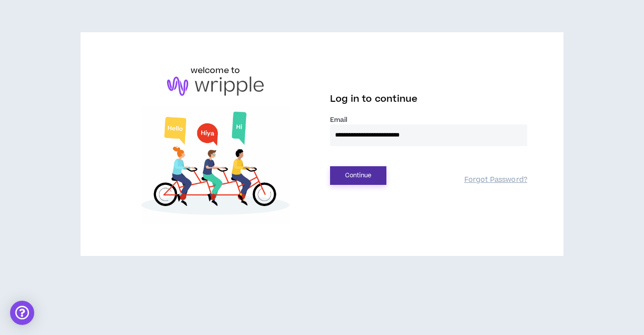  Describe the element at coordinates (358, 175) in the screenshot. I see `button: Continue` at that location.